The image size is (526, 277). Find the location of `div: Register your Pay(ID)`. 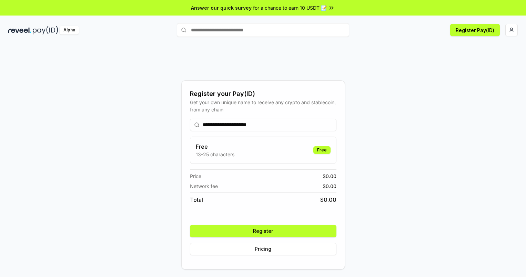

div: Register your Pay(ID) is located at coordinates (263, 94).